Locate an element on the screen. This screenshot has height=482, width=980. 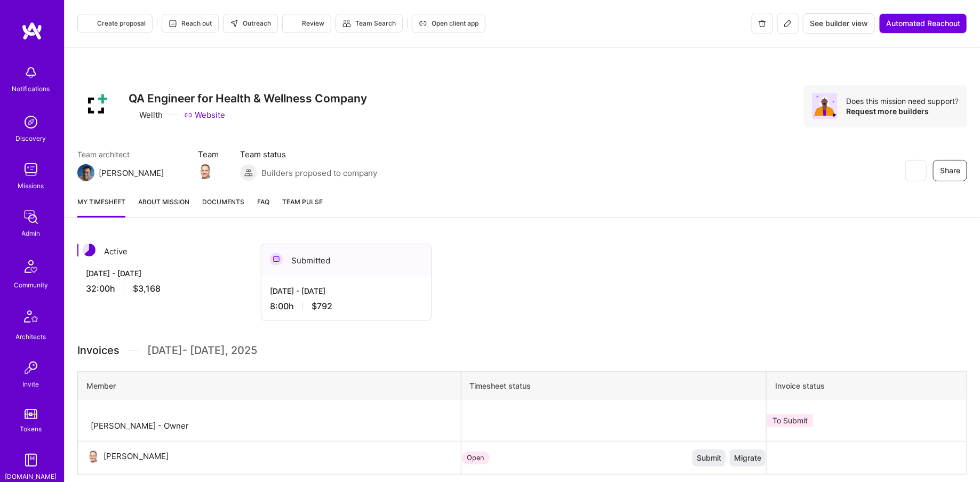
button: Reach out is located at coordinates (190, 24).